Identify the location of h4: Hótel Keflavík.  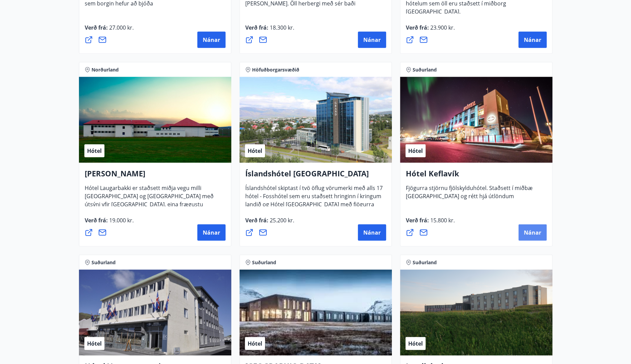
(476, 176).